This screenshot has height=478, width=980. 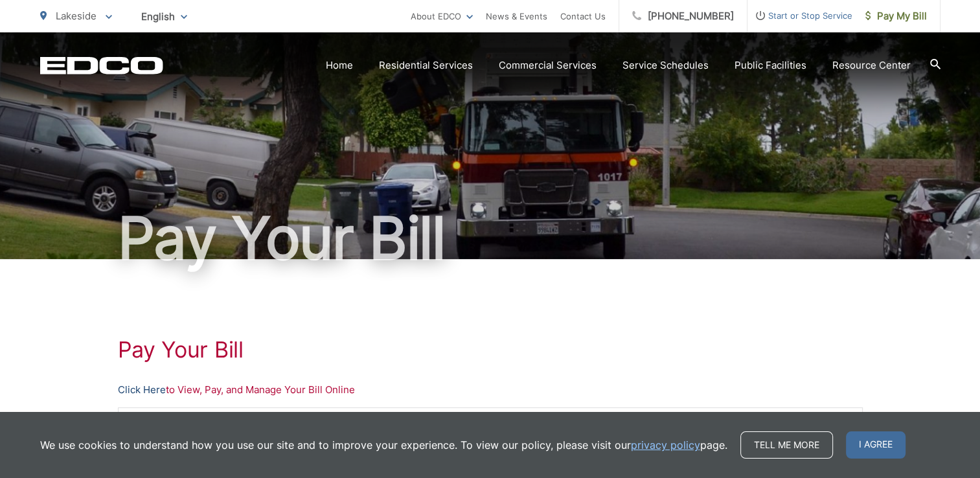 I want to click on a: News & Events, so click(x=516, y=16).